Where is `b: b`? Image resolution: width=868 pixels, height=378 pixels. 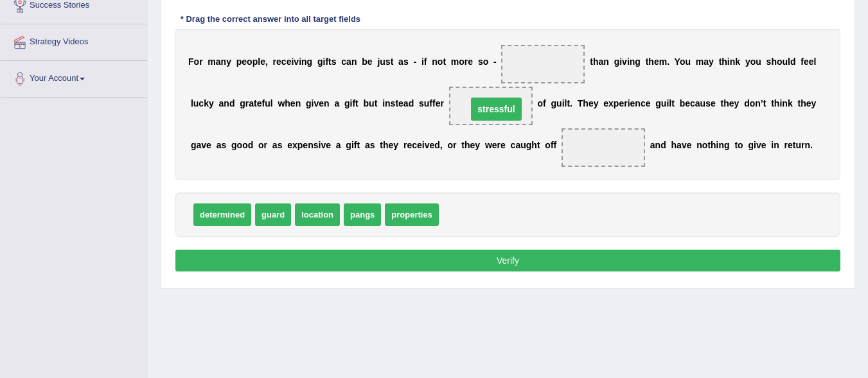 b: b is located at coordinates (682, 103).